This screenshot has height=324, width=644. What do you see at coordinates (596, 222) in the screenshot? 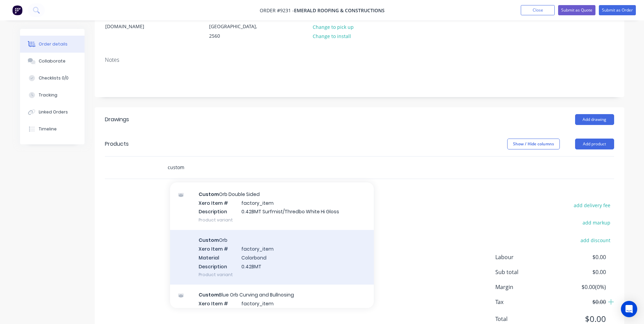
I see `button: add markup` at bounding box center [596, 222].